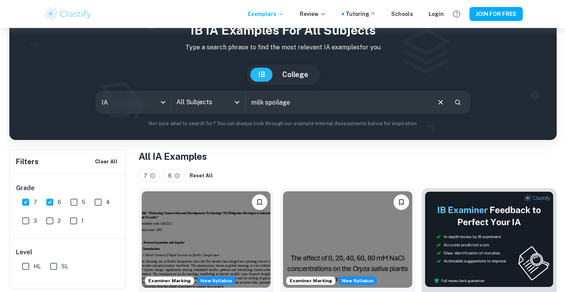 The image size is (566, 292). What do you see at coordinates (237, 102) in the screenshot?
I see `button: Open` at bounding box center [237, 102].